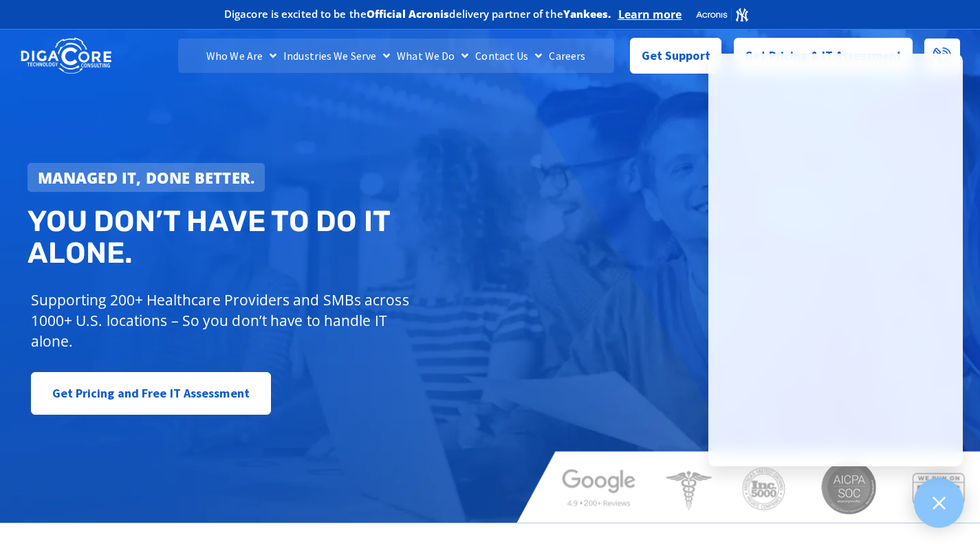  I want to click on h2: You don’t have to do IT alone., so click(264, 237).